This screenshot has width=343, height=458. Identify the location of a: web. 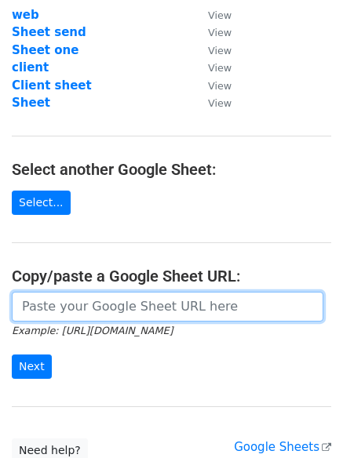
(25, 15).